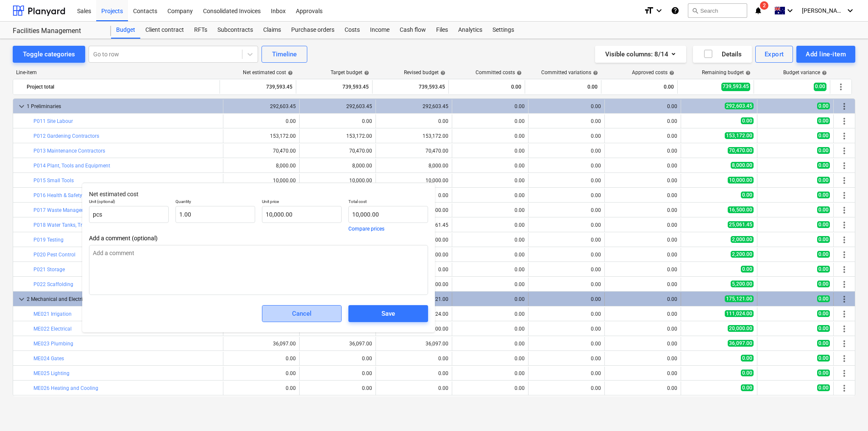 Image resolution: width=868 pixels, height=431 pixels. Describe the element at coordinates (352, 30) in the screenshot. I see `div: Costs` at that location.